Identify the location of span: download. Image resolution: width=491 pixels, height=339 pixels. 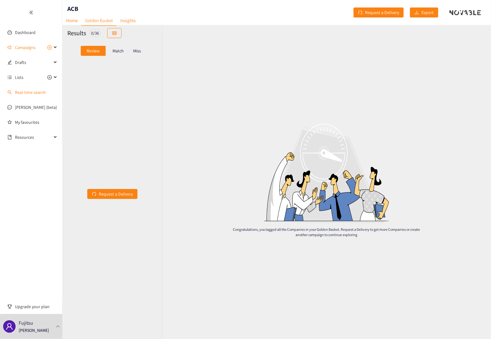
(417, 13).